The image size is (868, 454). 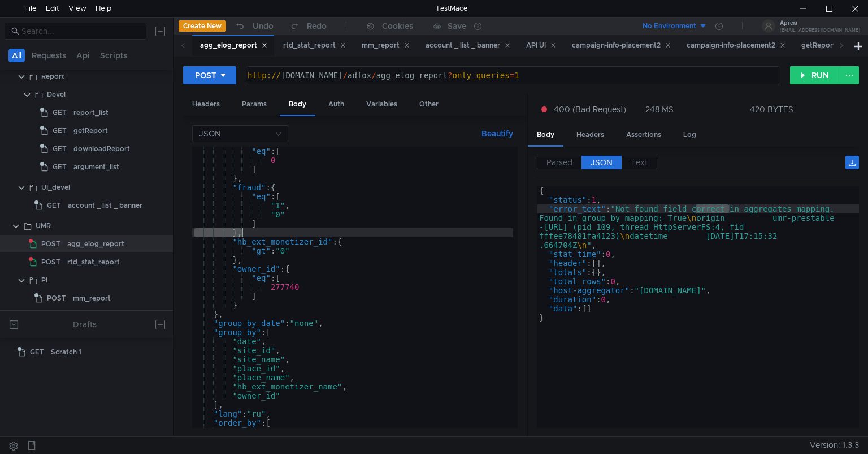 What do you see at coordinates (429, 104) in the screenshot?
I see `div: Other` at bounding box center [429, 104].